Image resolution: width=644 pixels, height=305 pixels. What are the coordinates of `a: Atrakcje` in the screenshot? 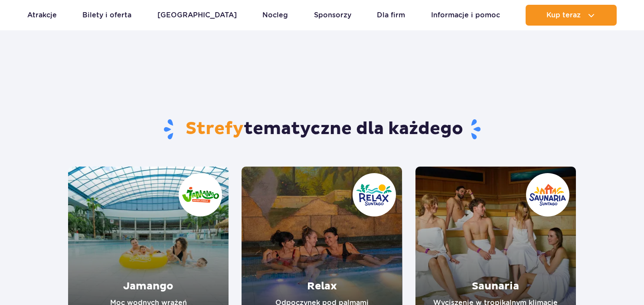 It's located at (42, 15).